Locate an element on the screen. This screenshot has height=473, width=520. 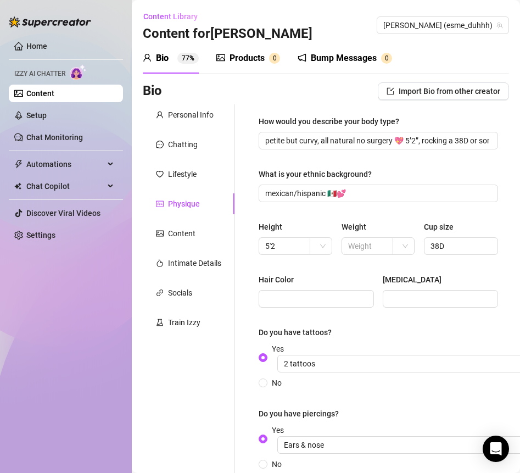
div: Open Intercom Messenger is located at coordinates (496, 449).